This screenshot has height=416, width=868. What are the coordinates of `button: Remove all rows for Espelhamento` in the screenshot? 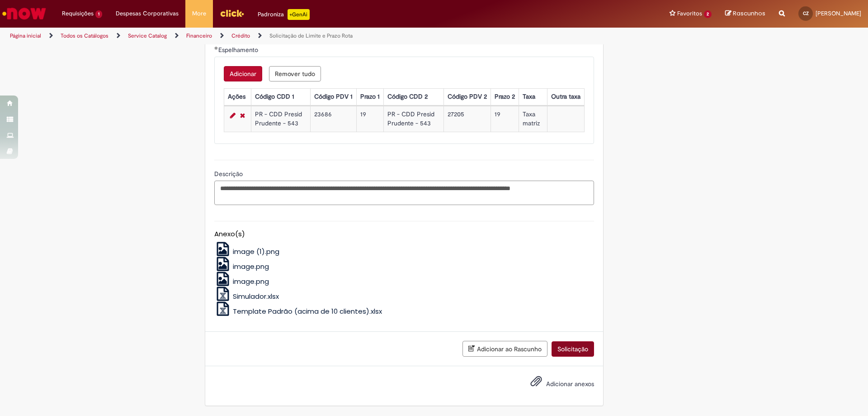 It's located at (295, 74).